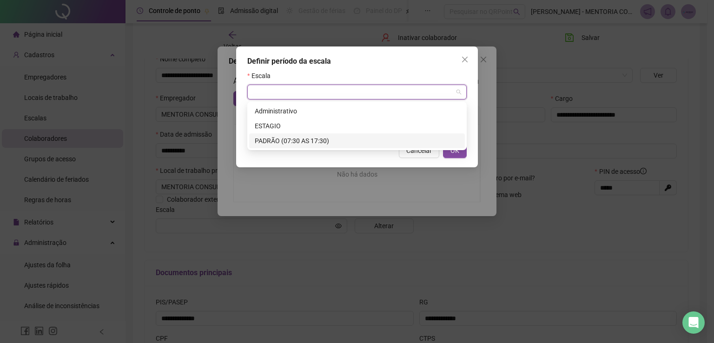 The height and width of the screenshot is (343, 714). Describe the element at coordinates (357, 111) in the screenshot. I see `div: Administrativo` at that location.